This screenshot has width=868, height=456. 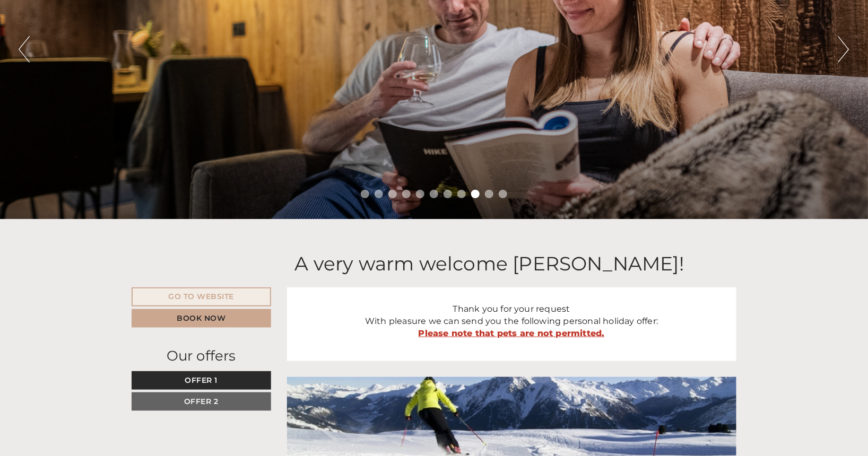 What do you see at coordinates (201, 297) in the screenshot?
I see `a: Go to website` at bounding box center [201, 297].